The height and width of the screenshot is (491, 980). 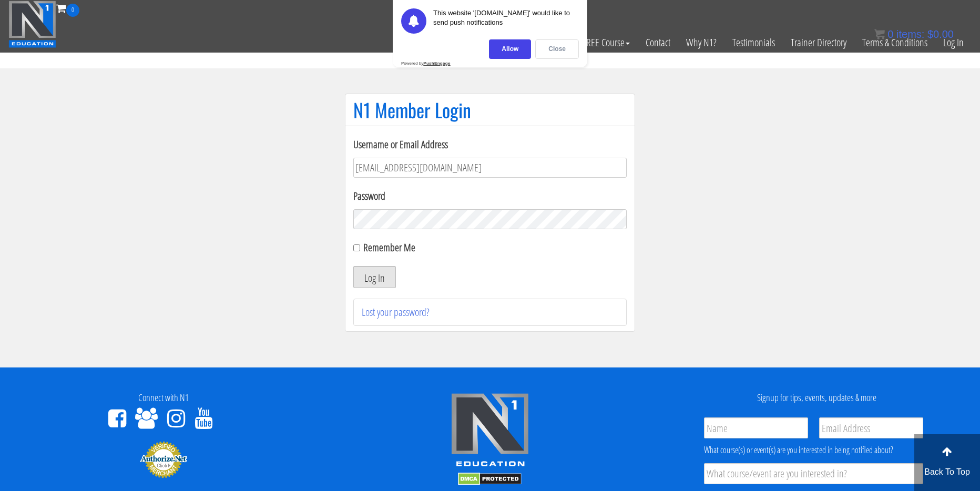 What do you see at coordinates (819, 43) in the screenshot?
I see `a: Trainer Directory` at bounding box center [819, 43].